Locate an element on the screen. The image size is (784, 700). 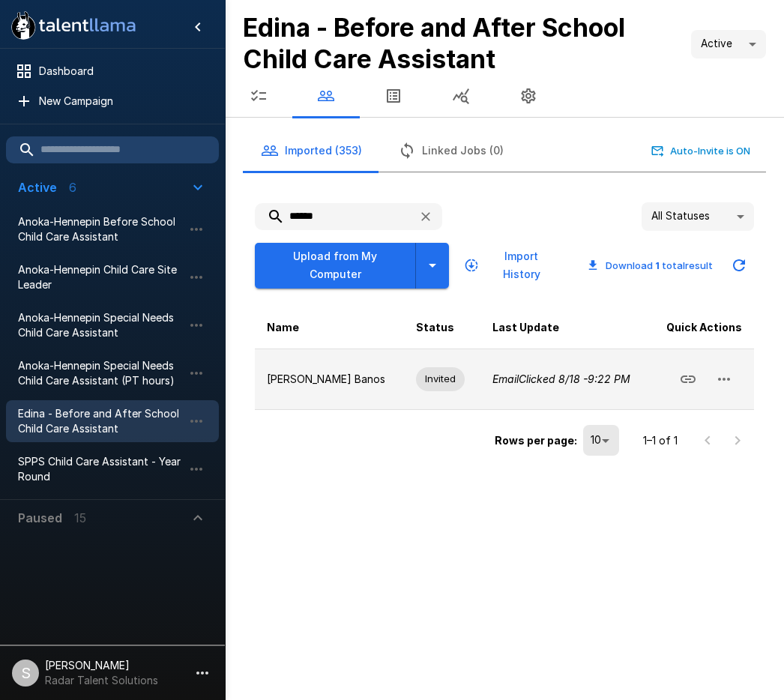
th: Status is located at coordinates (442, 328).